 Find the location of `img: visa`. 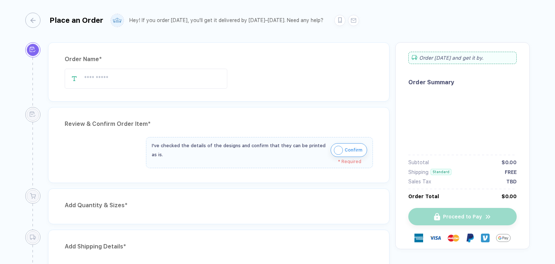

img: visa is located at coordinates (436, 238).